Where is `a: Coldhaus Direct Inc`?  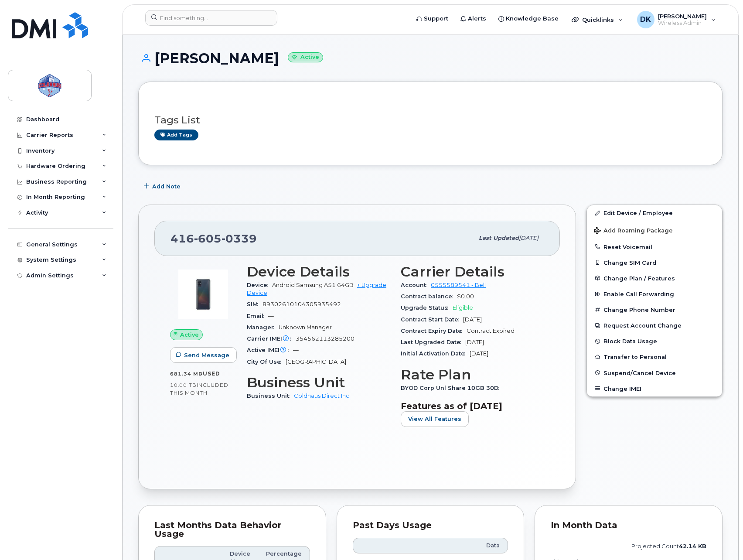 a: Coldhaus Direct Inc is located at coordinates (321, 396).